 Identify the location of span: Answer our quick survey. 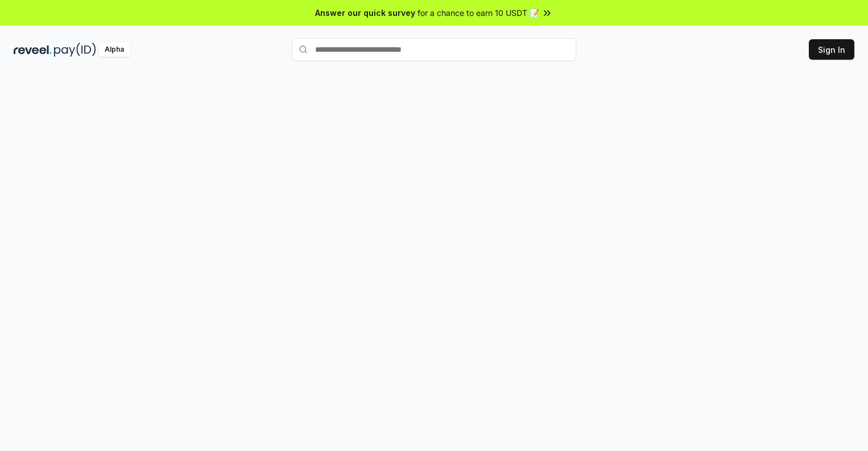
(365, 13).